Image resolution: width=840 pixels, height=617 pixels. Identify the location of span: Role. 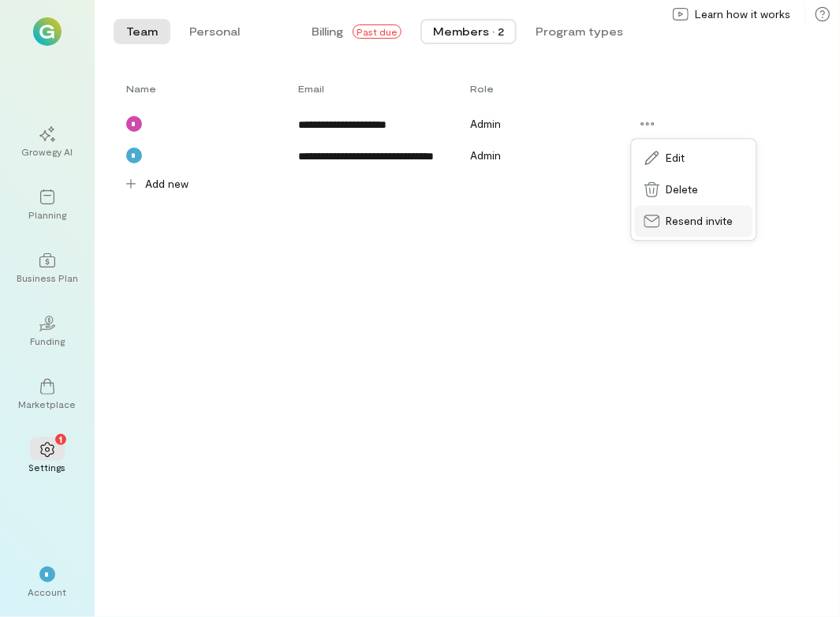
(482, 88).